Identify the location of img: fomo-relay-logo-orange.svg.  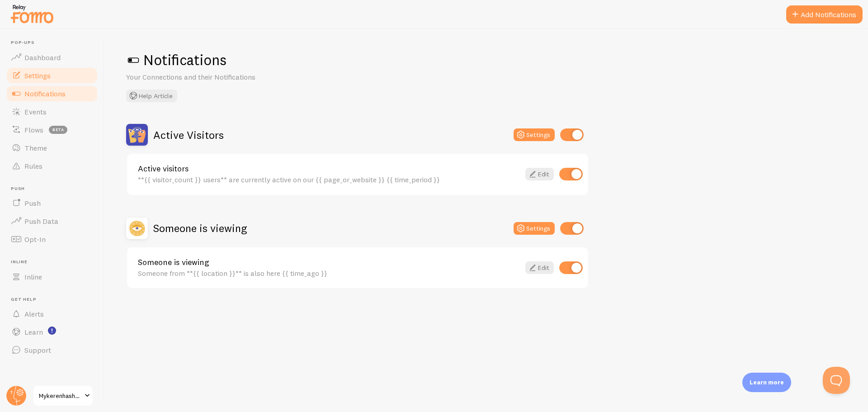
(32, 13).